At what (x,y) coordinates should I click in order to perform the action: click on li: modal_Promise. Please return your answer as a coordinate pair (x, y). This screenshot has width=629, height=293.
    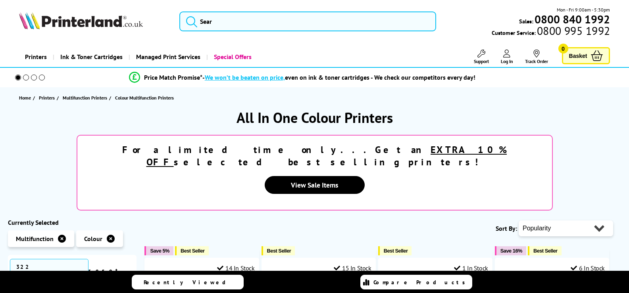
    Looking at the image, I should click on (302, 77).